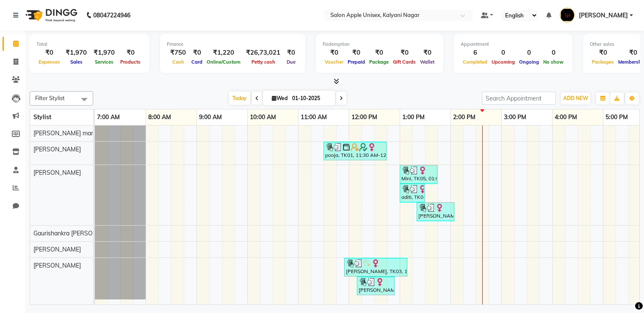 This screenshot has height=313, width=644. What do you see at coordinates (49, 62) in the screenshot?
I see `span: Expenses` at bounding box center [49, 62].